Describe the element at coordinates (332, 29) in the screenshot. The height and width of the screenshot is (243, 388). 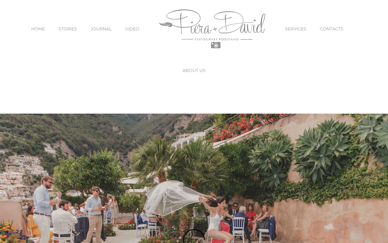
I see `span: CONTACTS` at that location.